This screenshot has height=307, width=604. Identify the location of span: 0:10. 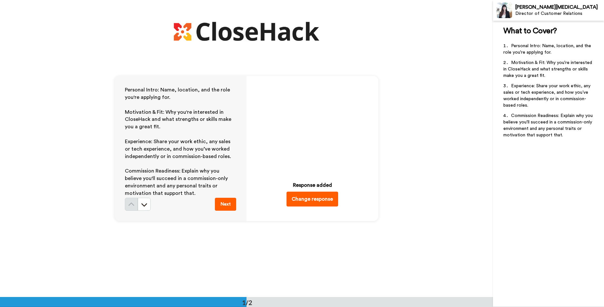
(277, 162).